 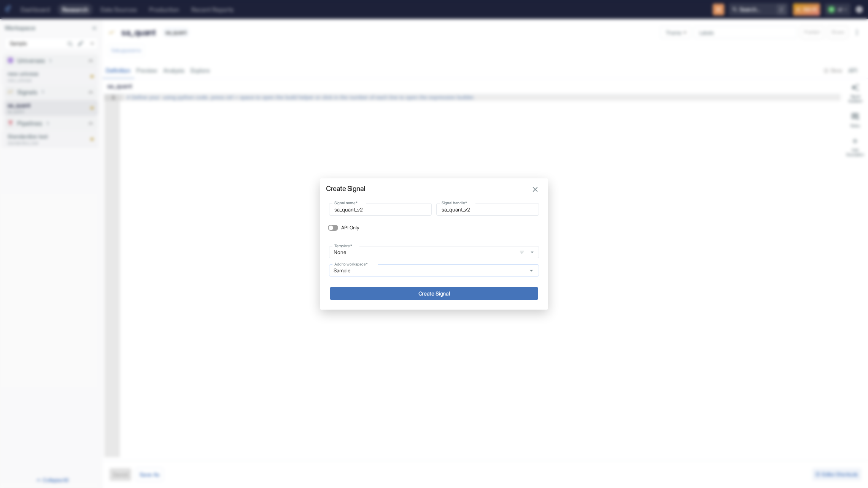 I want to click on button: Create Signal, so click(x=434, y=294).